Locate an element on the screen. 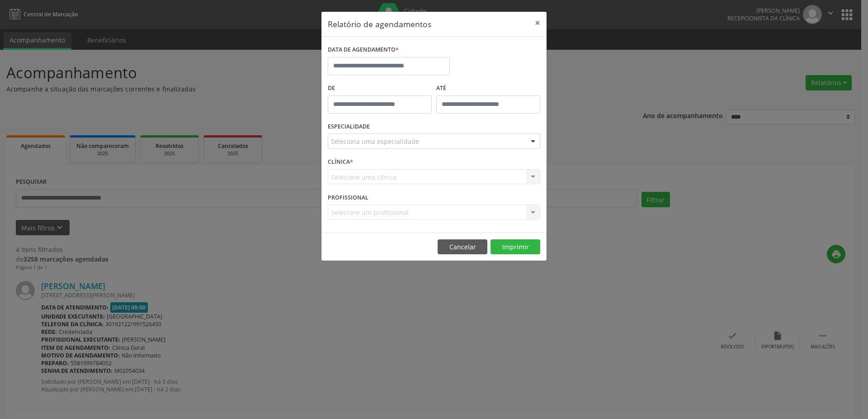 This screenshot has width=868, height=419. h5: Relatório de agendamentos is located at coordinates (379, 24).